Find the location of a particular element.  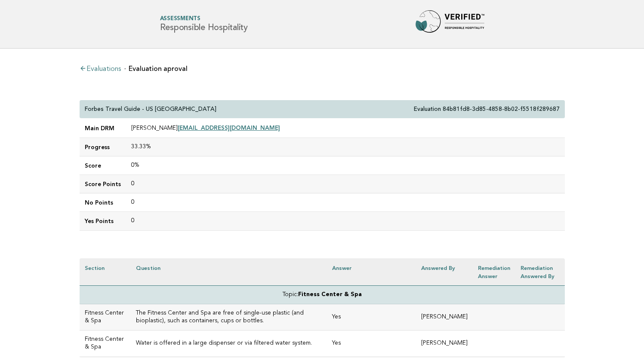

td: Progress is located at coordinates (103, 147).